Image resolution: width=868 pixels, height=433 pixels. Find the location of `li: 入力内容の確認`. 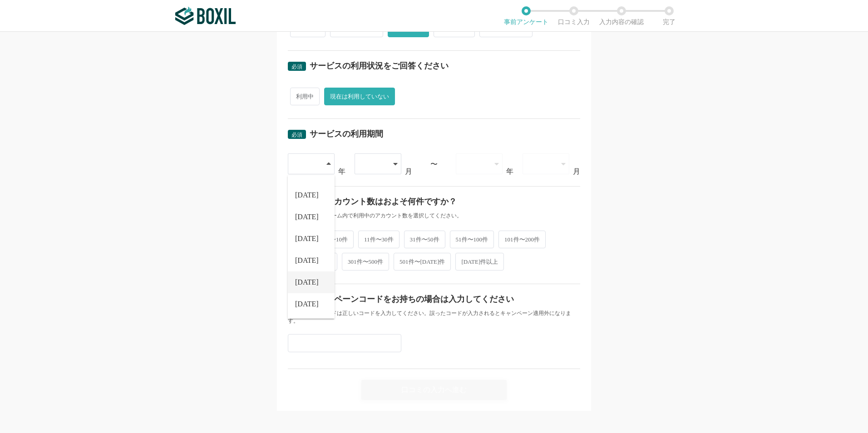

li: 入力内容の確認 is located at coordinates (621, 16).